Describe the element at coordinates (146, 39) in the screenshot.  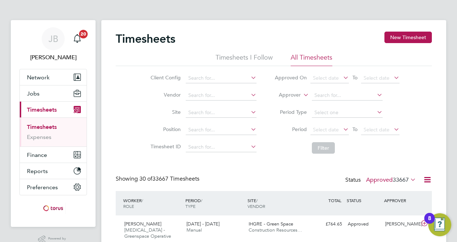
I see `h2: Timesheets` at that location.